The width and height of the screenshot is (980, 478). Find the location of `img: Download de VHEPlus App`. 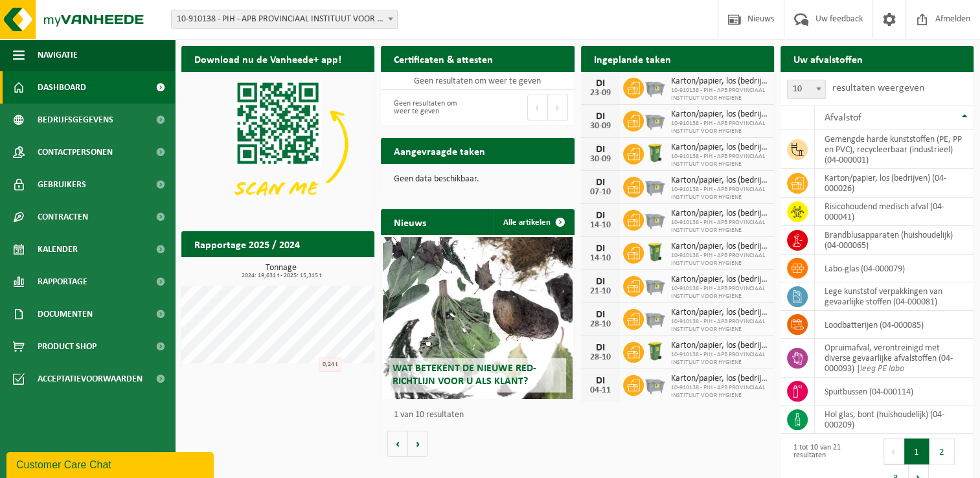

img: Download de VHEPlus App is located at coordinates (278, 144).